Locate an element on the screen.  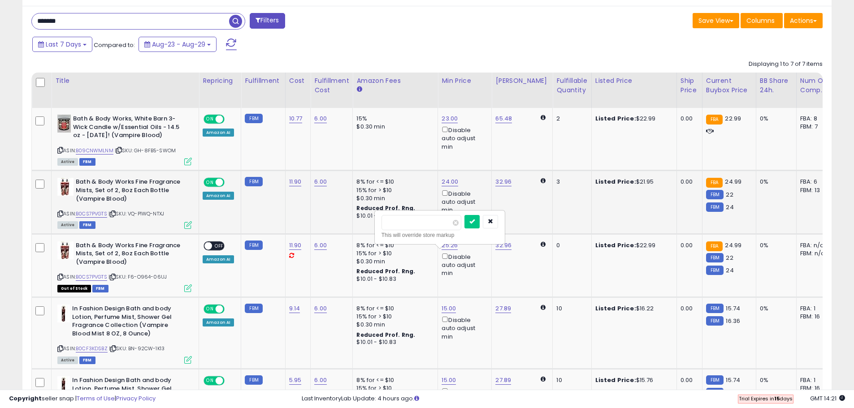
span: 24.99 is located at coordinates (733, 245).